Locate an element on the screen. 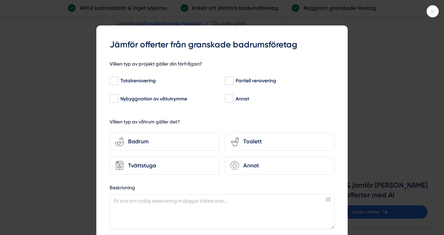  input: Annat is located at coordinates (229, 99).